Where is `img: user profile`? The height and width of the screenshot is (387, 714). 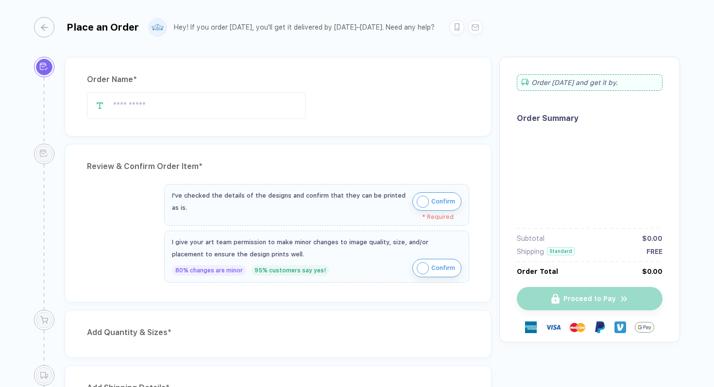
img: user profile is located at coordinates (157, 27).